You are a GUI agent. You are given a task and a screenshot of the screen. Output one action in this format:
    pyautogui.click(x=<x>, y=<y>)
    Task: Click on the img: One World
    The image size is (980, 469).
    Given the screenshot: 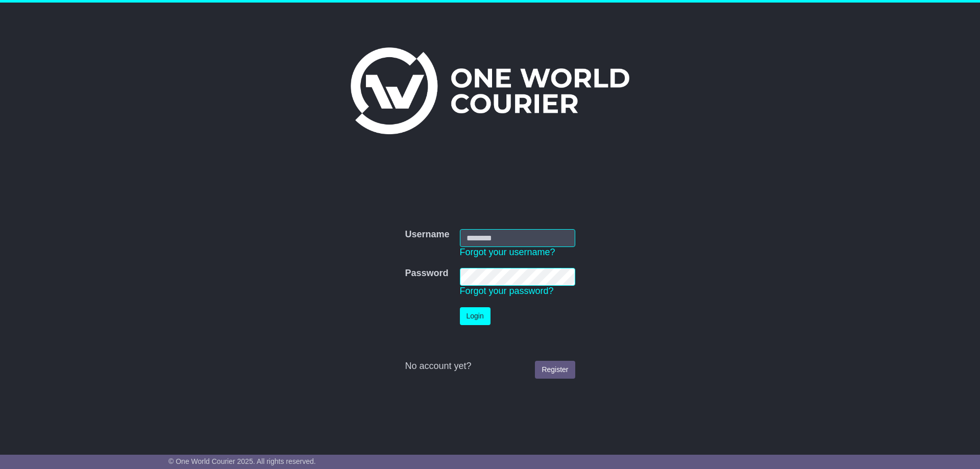 What is the action you would take?
    pyautogui.click(x=490, y=91)
    